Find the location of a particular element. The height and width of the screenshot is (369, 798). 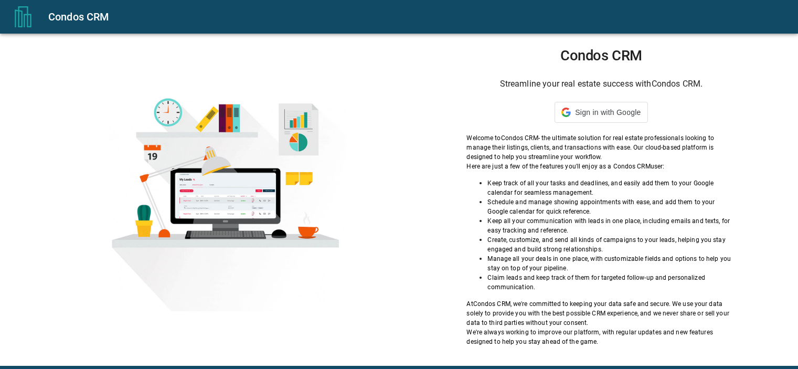

h6: Streamline your real estate success with Condos CRM . is located at coordinates (601, 84).